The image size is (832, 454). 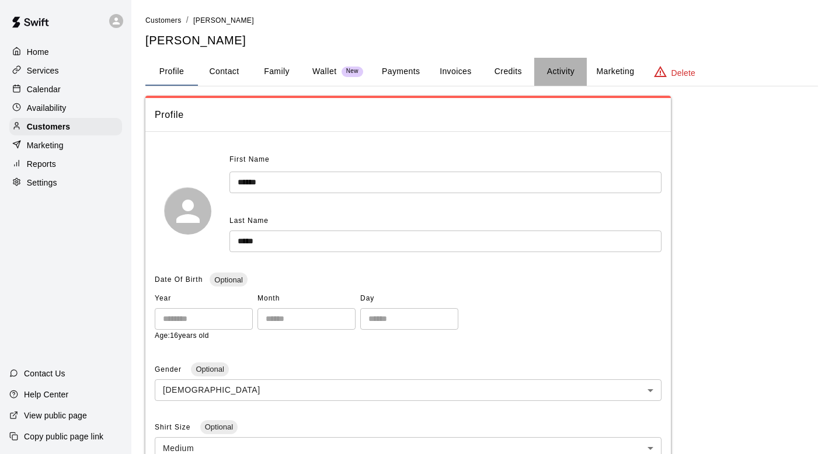 What do you see at coordinates (65, 108) in the screenshot?
I see `a: Availability` at bounding box center [65, 108].